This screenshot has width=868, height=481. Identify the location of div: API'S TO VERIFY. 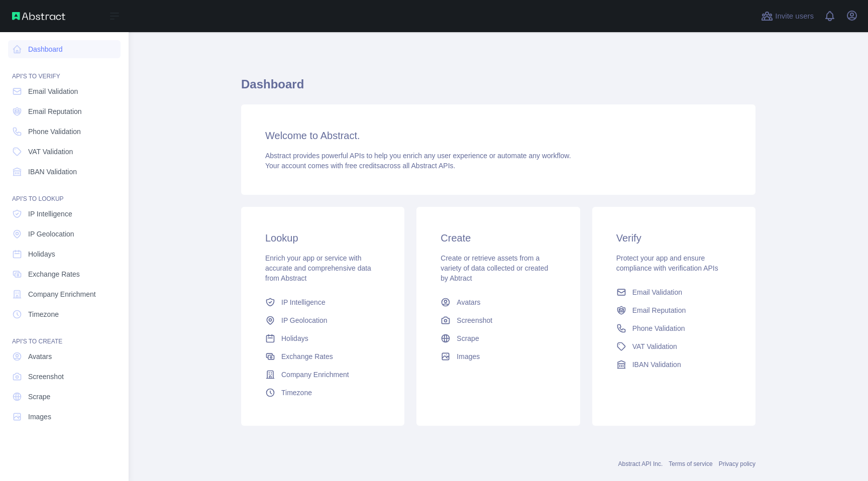
(64, 70).